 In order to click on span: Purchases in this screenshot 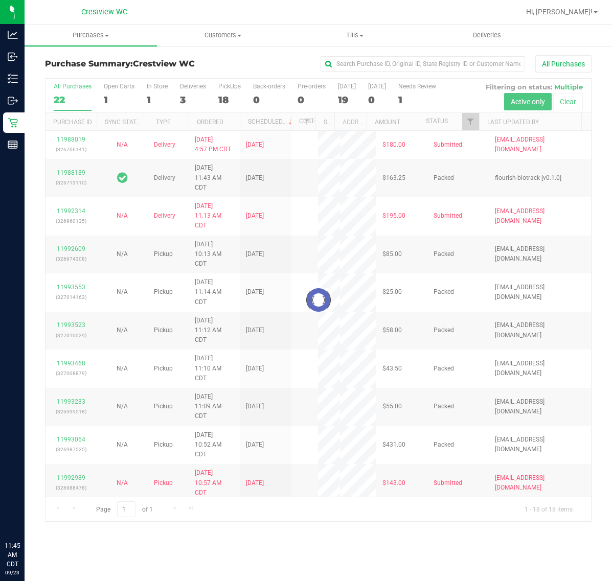, I will do `click(90, 35)`.